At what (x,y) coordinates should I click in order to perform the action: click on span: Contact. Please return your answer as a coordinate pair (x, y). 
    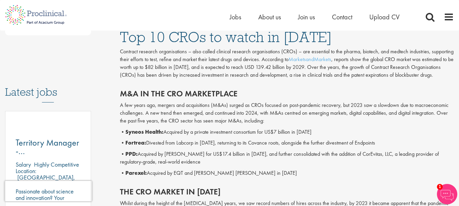
    Looking at the image, I should click on (342, 17).